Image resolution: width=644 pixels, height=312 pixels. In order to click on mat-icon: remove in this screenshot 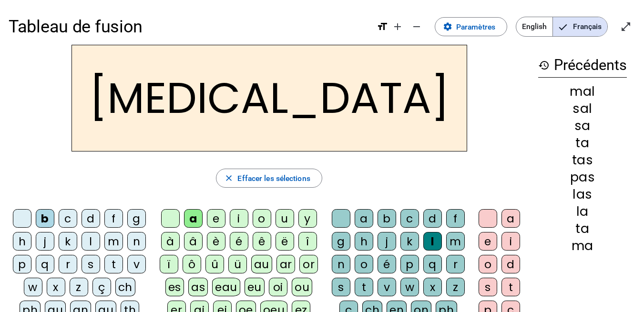, I will do `click(417, 27)`.